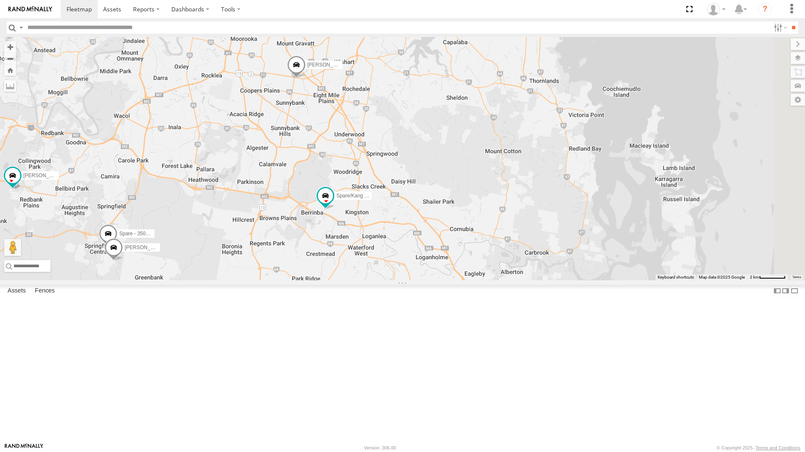 The image size is (805, 452). What do you see at coordinates (21, 27) in the screenshot?
I see `label: Search Query` at bounding box center [21, 27].